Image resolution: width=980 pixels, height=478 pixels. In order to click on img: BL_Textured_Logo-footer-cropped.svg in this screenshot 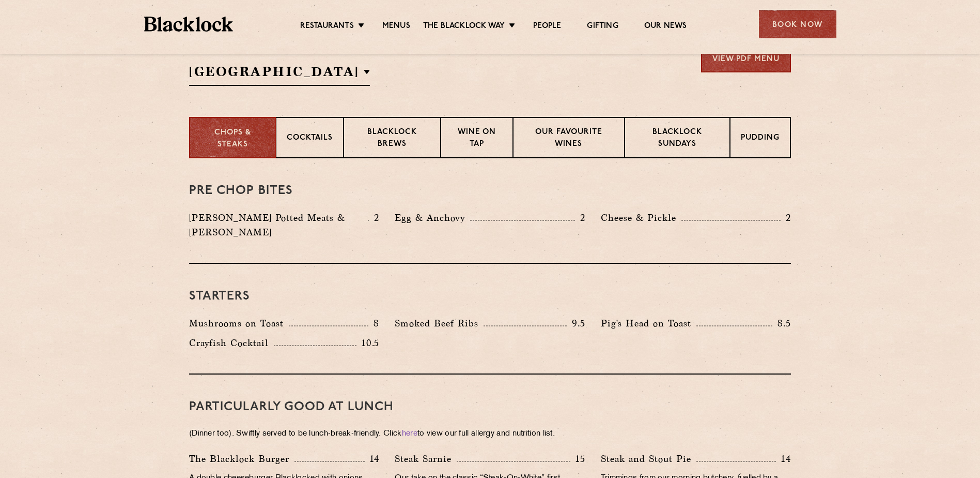, I will do `click(188, 24)`.